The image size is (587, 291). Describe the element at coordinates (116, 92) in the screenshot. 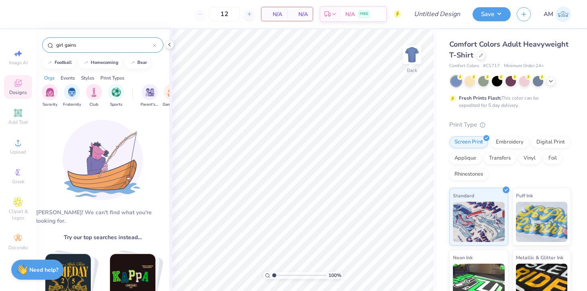

I see `img: Sports Image` at that location.